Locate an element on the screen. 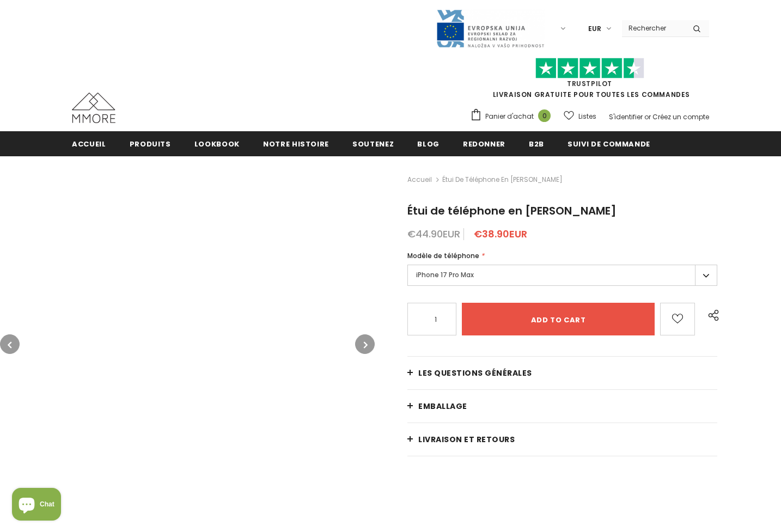  span: Redonner is located at coordinates (484, 143).